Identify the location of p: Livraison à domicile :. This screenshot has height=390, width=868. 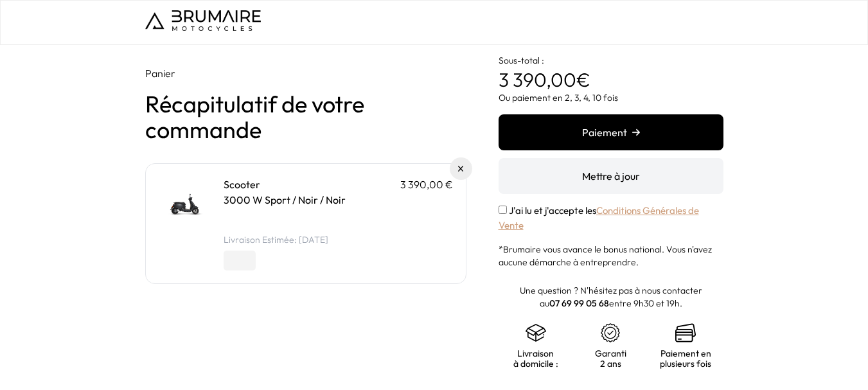
(536, 359).